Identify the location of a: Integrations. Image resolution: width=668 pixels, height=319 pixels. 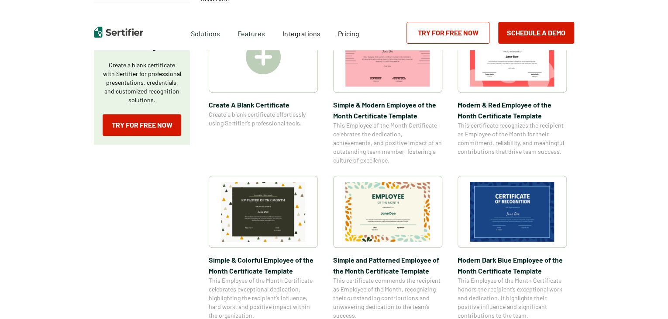
(301, 32).